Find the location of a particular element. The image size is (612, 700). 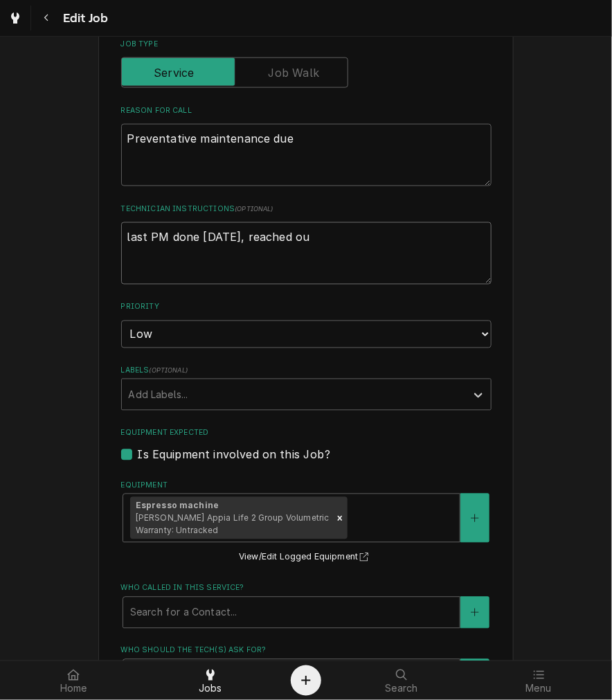

label: Equipment is located at coordinates (306, 486).